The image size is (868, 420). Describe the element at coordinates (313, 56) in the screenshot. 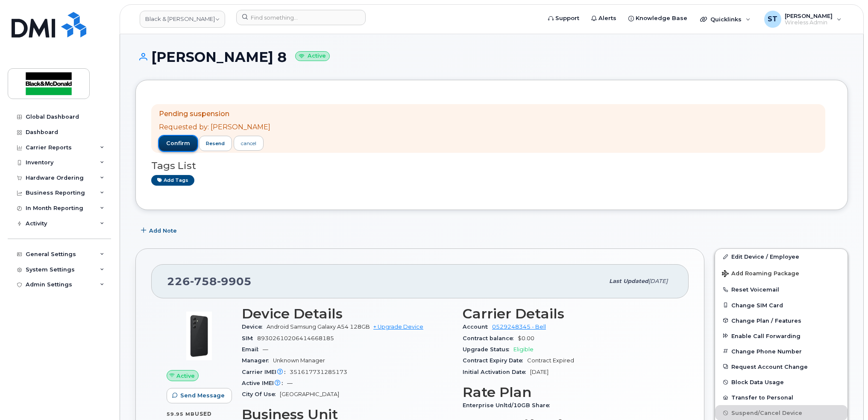

I see `small: Active` at that location.